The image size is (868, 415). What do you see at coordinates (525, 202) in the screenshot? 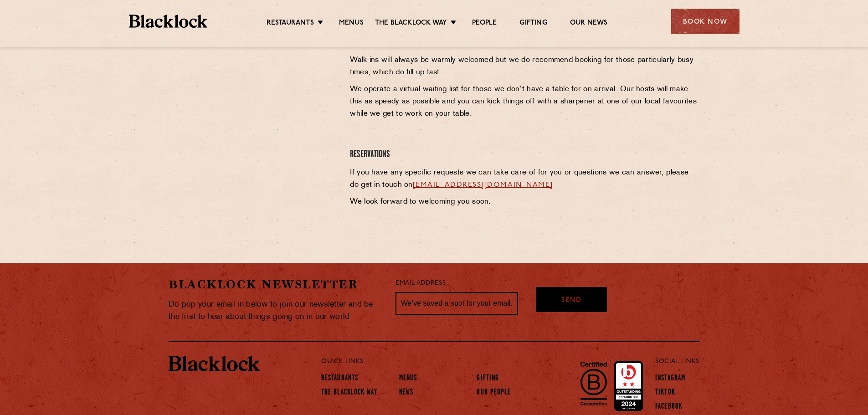
I see `p: We look forward to welcoming you soon.` at bounding box center [525, 202].